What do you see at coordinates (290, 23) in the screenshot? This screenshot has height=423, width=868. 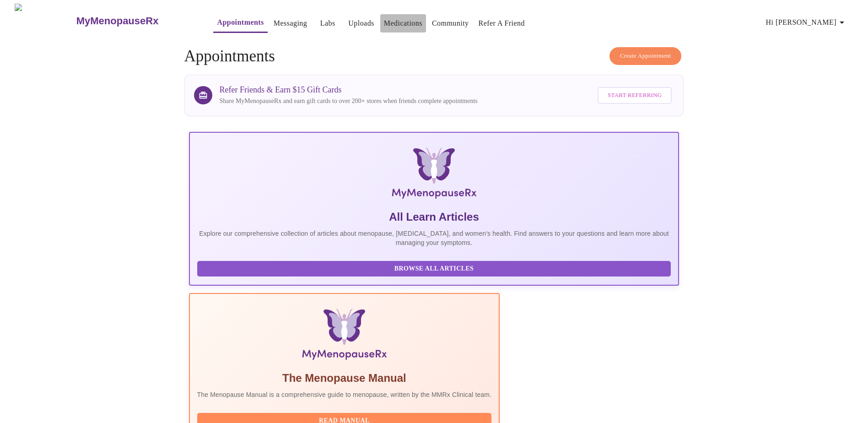 I see `a: Messaging` at bounding box center [290, 23].